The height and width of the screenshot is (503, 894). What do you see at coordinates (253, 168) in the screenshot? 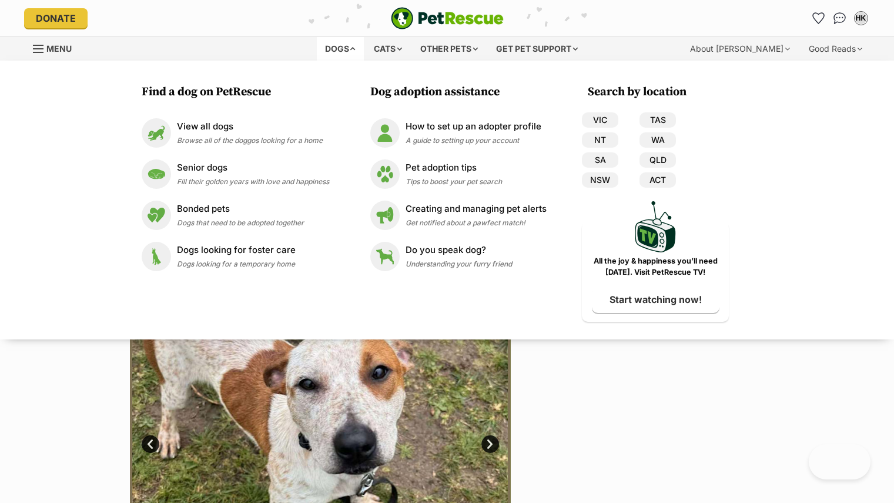
I see `p: Senior dogs` at bounding box center [253, 168].